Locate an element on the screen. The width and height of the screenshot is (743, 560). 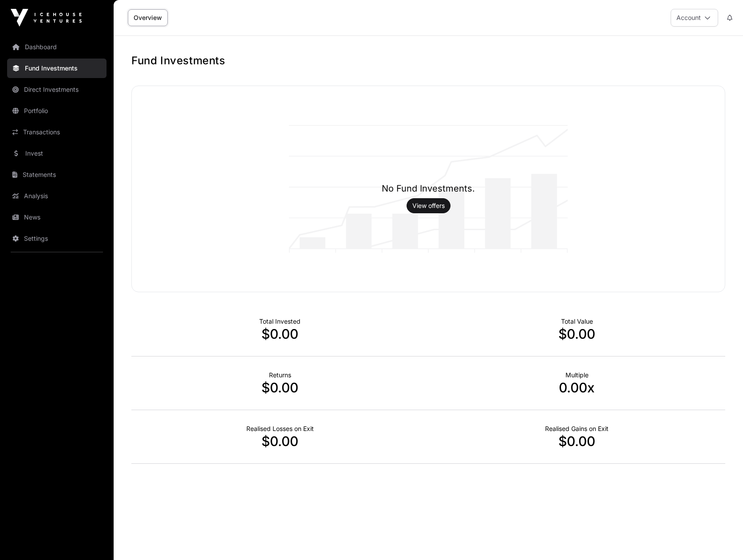
a: Direct Investments is located at coordinates (57, 89).